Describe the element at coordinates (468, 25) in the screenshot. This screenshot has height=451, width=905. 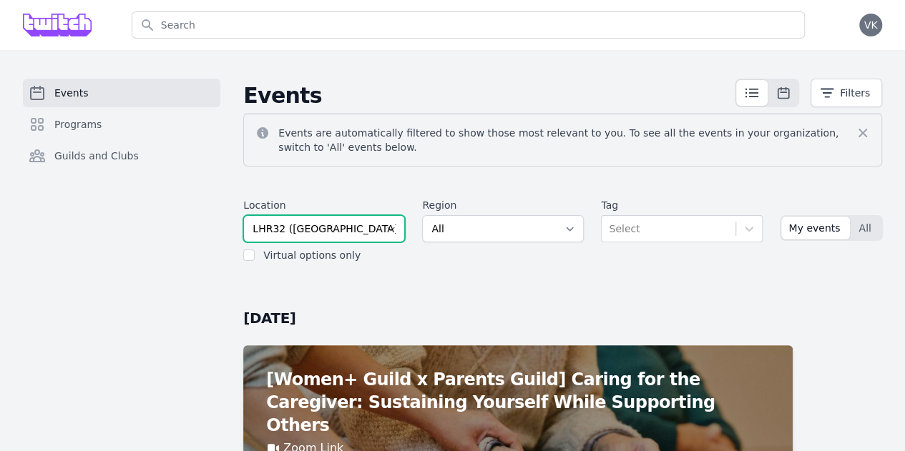
I see `input: Search` at that location.